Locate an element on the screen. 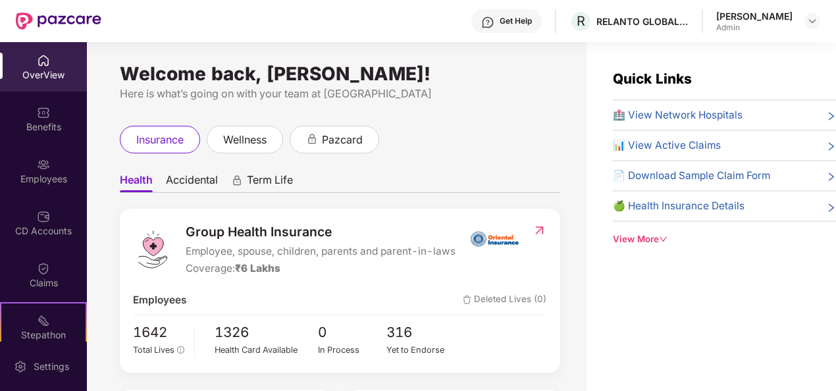 Image resolution: width=836 pixels, height=391 pixels. span: Term Life is located at coordinates (270, 182).